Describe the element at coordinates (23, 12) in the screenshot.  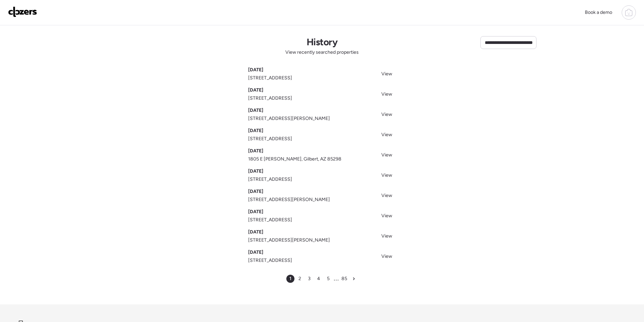
I see `img: Logo` at that location.